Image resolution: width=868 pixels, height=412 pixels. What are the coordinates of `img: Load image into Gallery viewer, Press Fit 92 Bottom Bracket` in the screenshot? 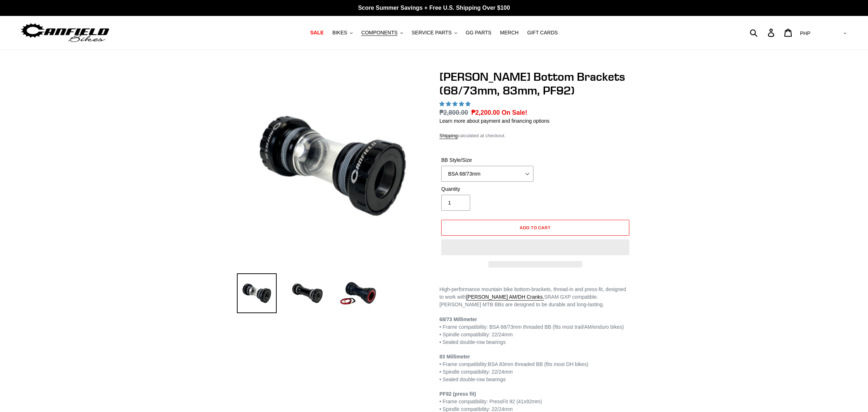 It's located at (358, 293).